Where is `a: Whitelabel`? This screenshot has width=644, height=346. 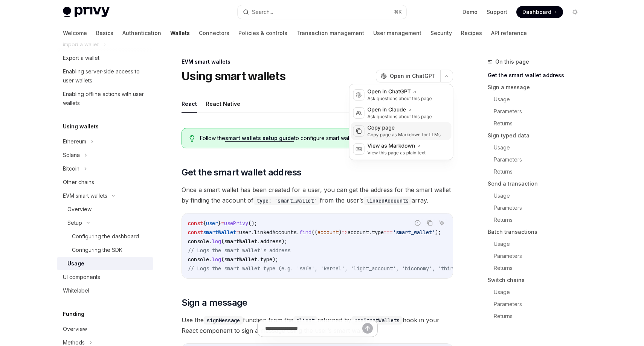
a: Whitelabel is located at coordinates (105, 290).